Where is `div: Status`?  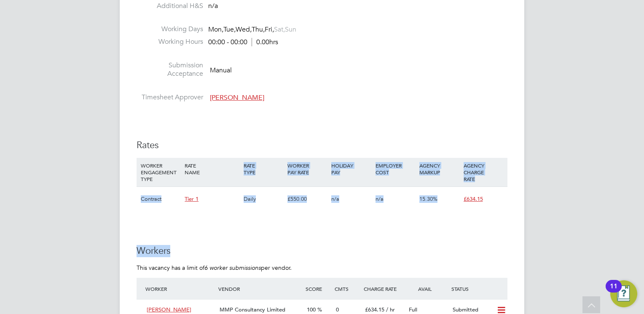
div: Status is located at coordinates (478, 289).